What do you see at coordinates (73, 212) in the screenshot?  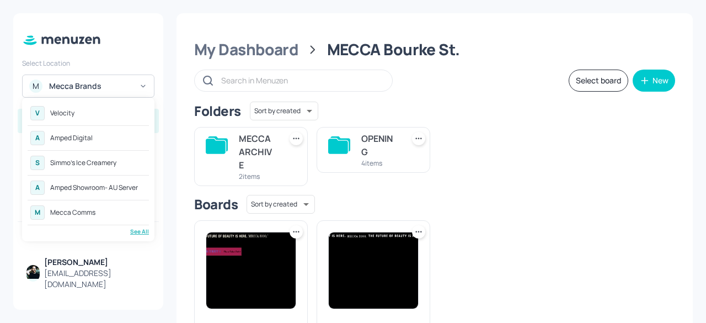 I see `div: Mecca Comms` at bounding box center [73, 212].